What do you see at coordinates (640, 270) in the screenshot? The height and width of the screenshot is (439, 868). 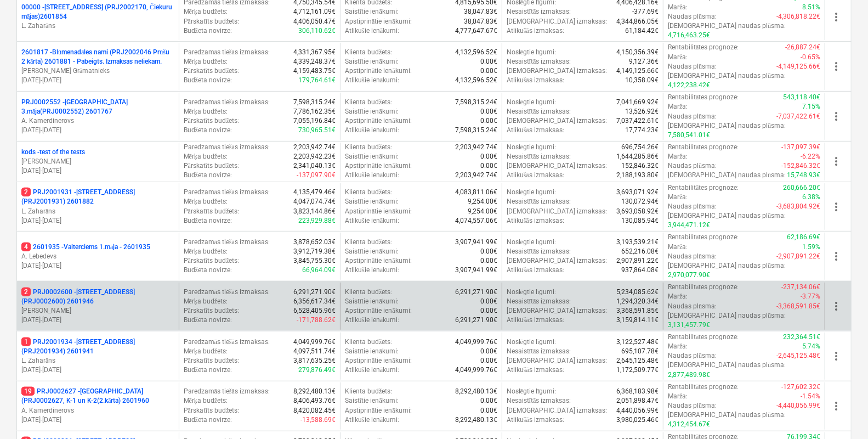 I see `p: 937,864.08€` at bounding box center [640, 270].